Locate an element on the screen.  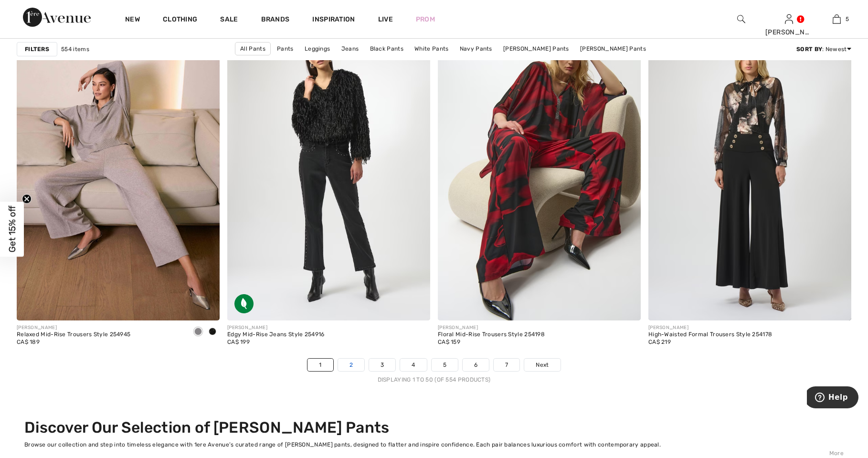
a: Black Pants is located at coordinates (387, 49).